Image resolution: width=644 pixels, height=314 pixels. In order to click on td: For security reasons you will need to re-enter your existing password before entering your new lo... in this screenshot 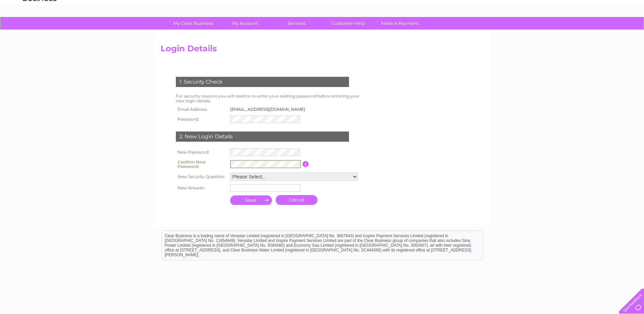, I will do `click(271, 98)`.